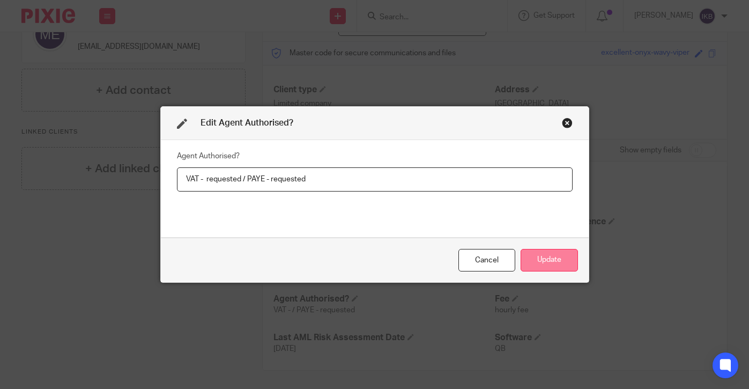 The height and width of the screenshot is (389, 749). I want to click on button: Update, so click(549, 260).